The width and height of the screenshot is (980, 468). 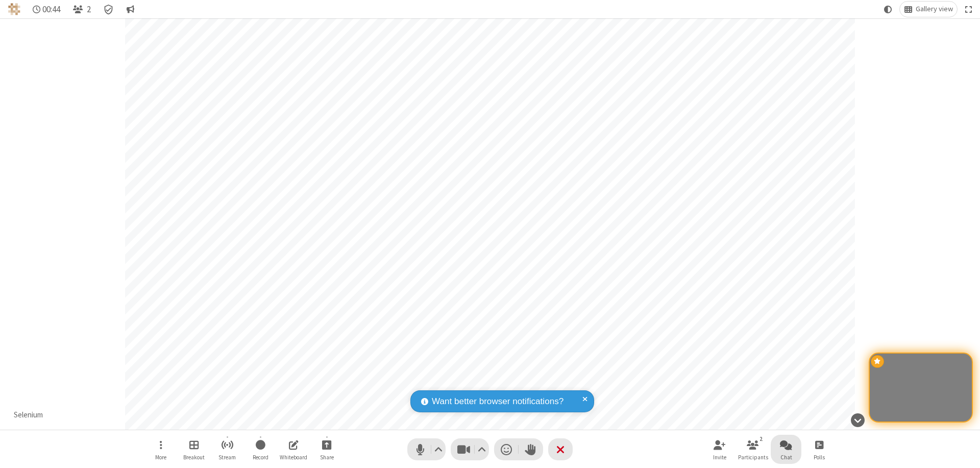 What do you see at coordinates (294, 449) in the screenshot?
I see `button: Open shared whiteboard` at bounding box center [294, 449].